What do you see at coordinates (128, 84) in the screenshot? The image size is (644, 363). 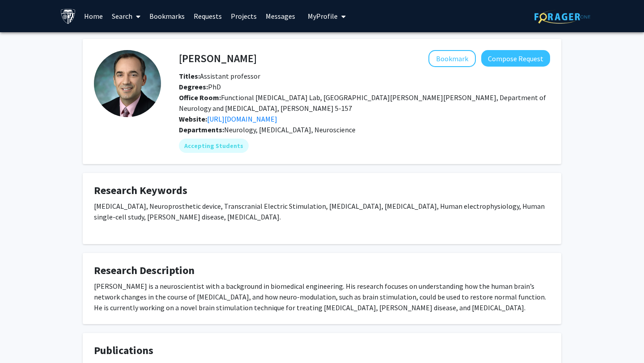 I see `img: Profile Picture` at bounding box center [128, 84].